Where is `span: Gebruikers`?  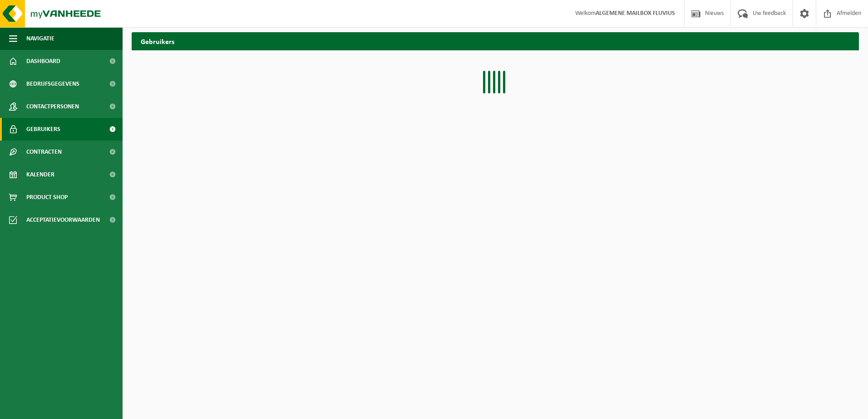 span: Gebruikers is located at coordinates (43, 130).